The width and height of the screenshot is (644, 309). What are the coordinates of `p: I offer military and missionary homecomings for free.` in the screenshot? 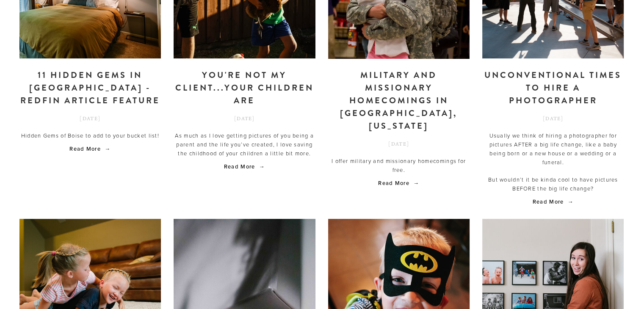 It's located at (399, 165).